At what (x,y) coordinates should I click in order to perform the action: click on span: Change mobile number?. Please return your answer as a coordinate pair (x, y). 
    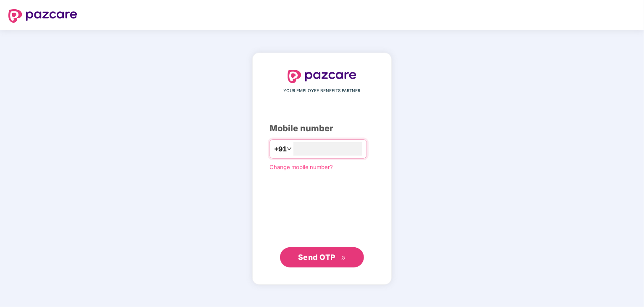
    Looking at the image, I should click on (301, 167).